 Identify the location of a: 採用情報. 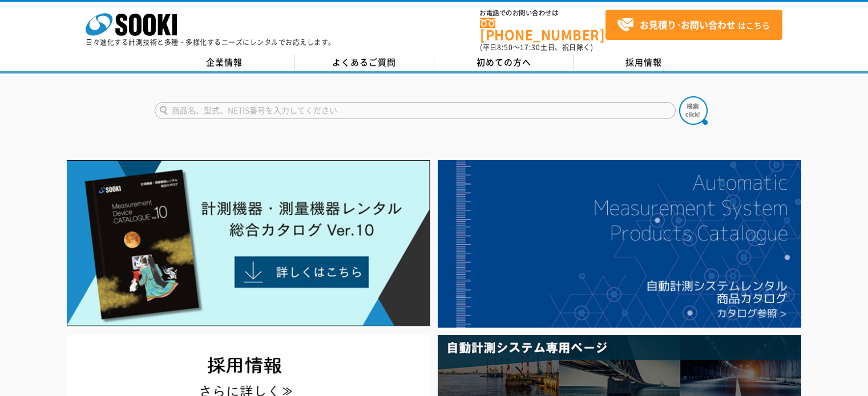
(643, 63).